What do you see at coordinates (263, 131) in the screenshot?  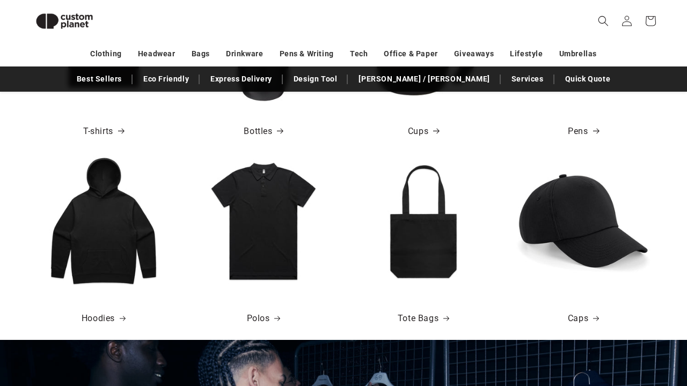 I see `a: Bottles` at bounding box center [263, 131].